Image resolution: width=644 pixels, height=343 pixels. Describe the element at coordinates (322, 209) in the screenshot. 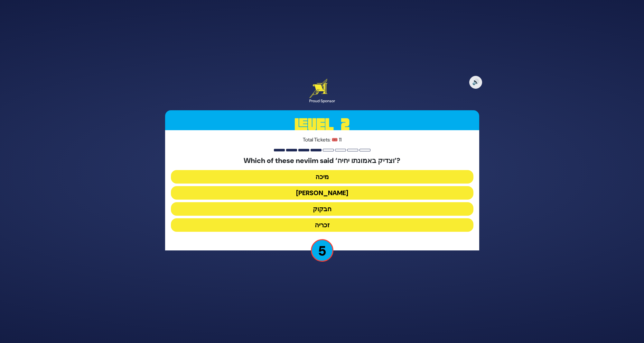

I see `button: חבקוק` at that location.